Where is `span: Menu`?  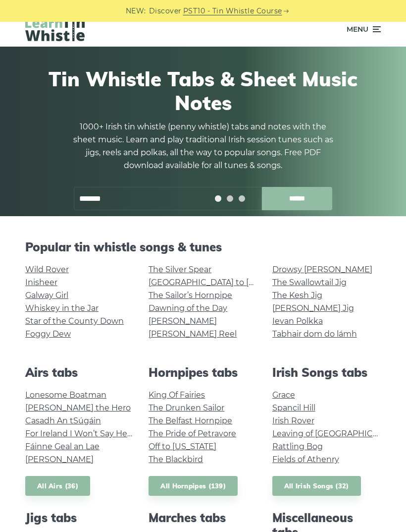
span: Menu is located at coordinates (358, 29).